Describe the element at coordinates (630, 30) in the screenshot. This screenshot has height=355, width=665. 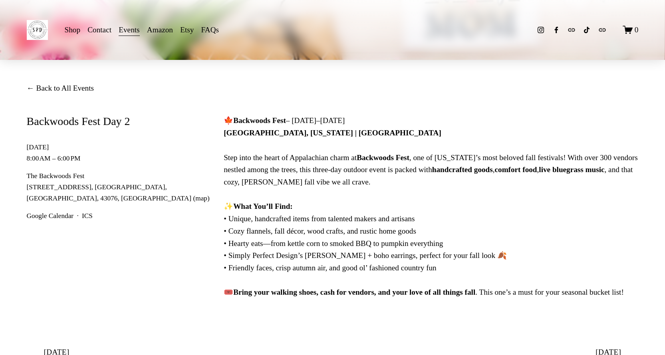
I see `a: 0 items in cart` at that location.